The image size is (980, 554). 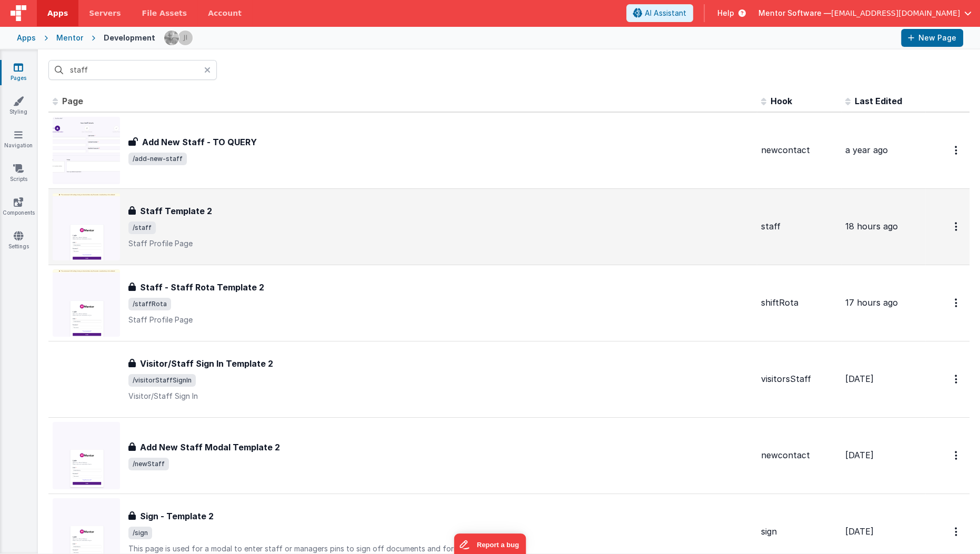 What do you see at coordinates (879, 101) in the screenshot?
I see `span: Last Edited` at bounding box center [879, 101].